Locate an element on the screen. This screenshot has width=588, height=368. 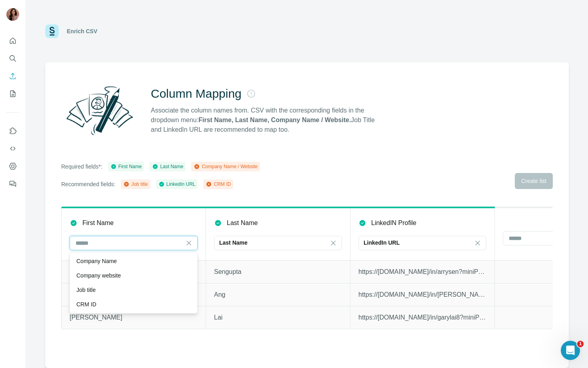
button: My lists is located at coordinates (13, 94).